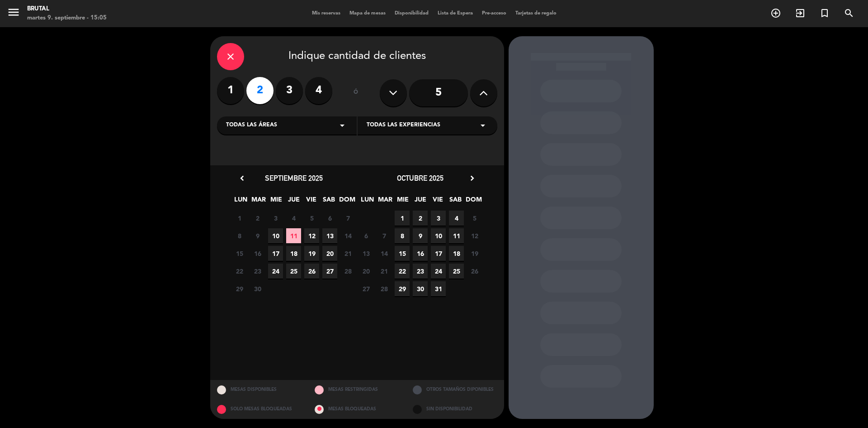  Describe the element at coordinates (293, 271) in the screenshot. I see `span: 25` at that location.